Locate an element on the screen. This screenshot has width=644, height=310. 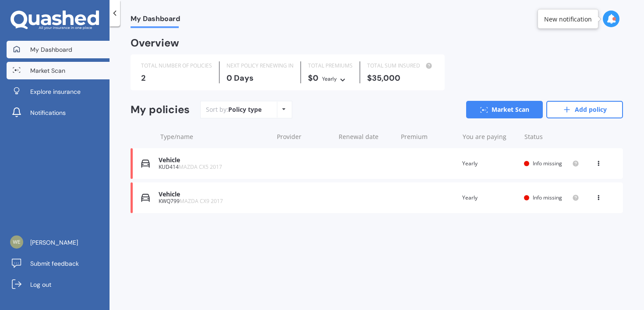
div: Provider is located at coordinates (304, 137).